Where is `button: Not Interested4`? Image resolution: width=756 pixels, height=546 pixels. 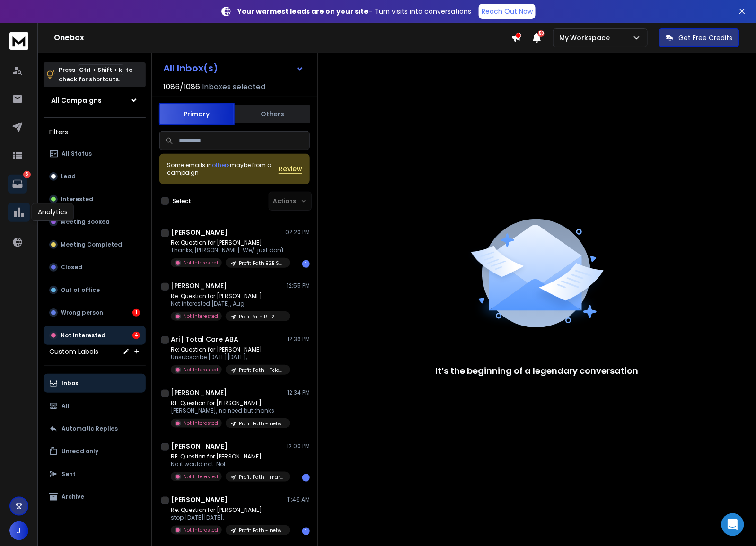
button: Not Interested4 is located at coordinates (95, 335).